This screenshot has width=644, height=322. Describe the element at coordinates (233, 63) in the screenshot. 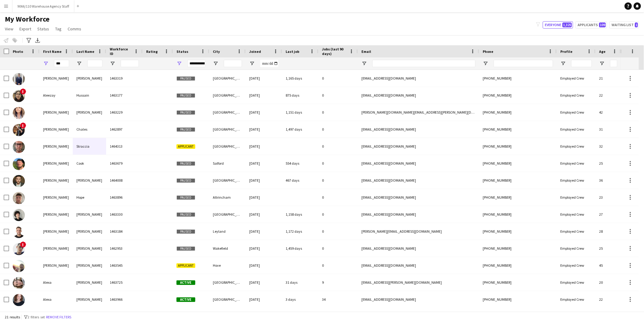

I see `input: City Filter Input` at that location.